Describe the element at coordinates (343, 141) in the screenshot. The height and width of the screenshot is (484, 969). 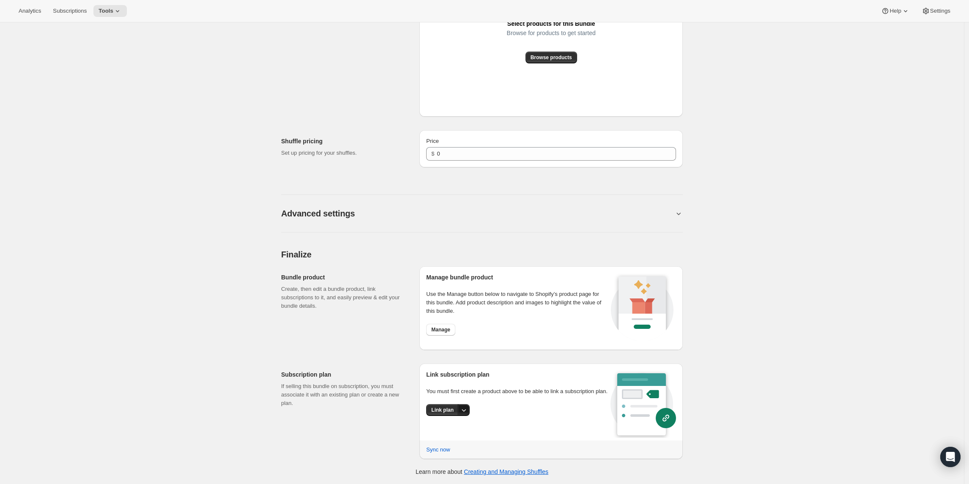
I see `h2: Shuffle pricing` at that location.